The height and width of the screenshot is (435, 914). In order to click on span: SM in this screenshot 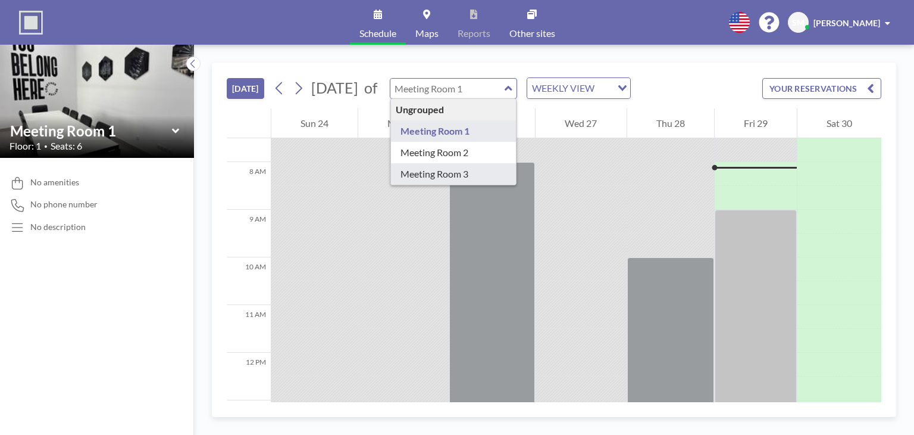, I will do `click(798, 23)`.